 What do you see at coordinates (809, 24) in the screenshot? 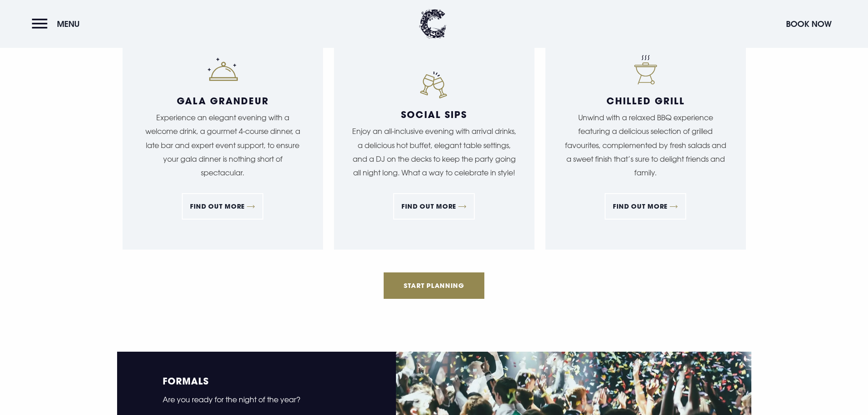
I see `button: Book Now` at bounding box center [809, 24].